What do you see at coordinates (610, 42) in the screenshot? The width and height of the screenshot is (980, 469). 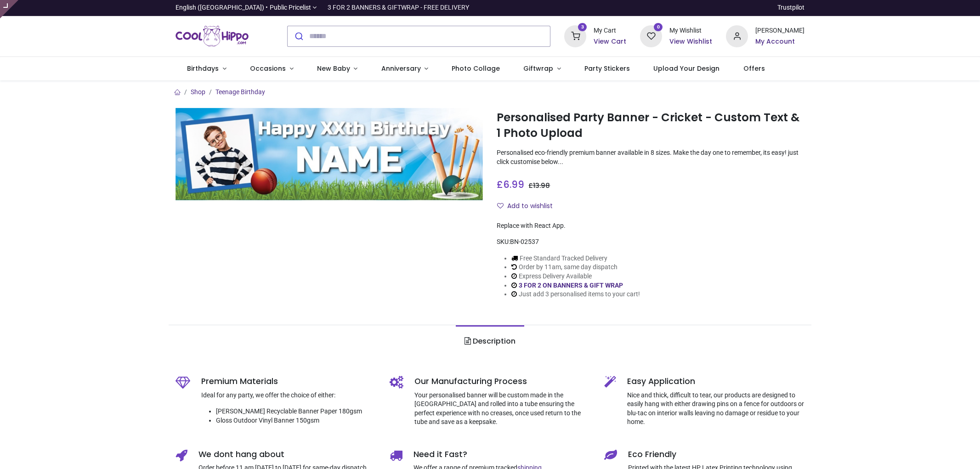 I see `h6: View Cart` at bounding box center [610, 42].